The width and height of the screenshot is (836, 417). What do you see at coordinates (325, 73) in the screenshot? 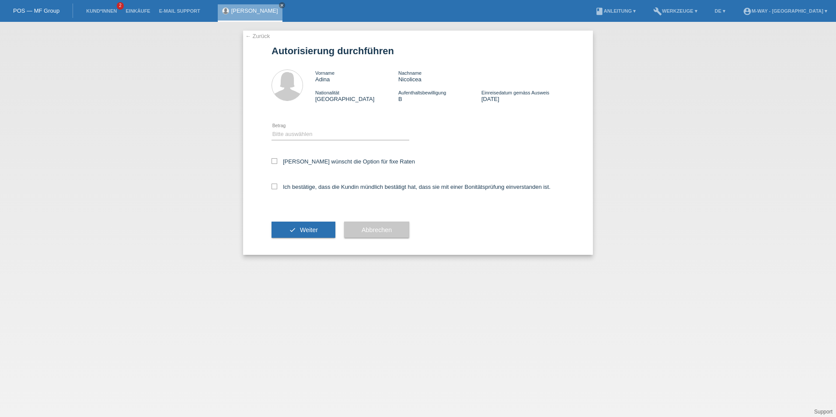
I see `span: Vorname` at bounding box center [325, 73].